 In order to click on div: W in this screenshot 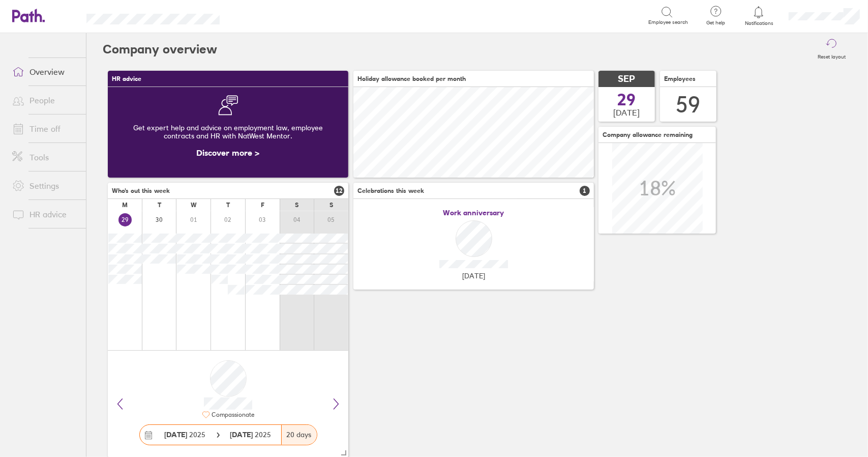, I will do `click(194, 205)`.